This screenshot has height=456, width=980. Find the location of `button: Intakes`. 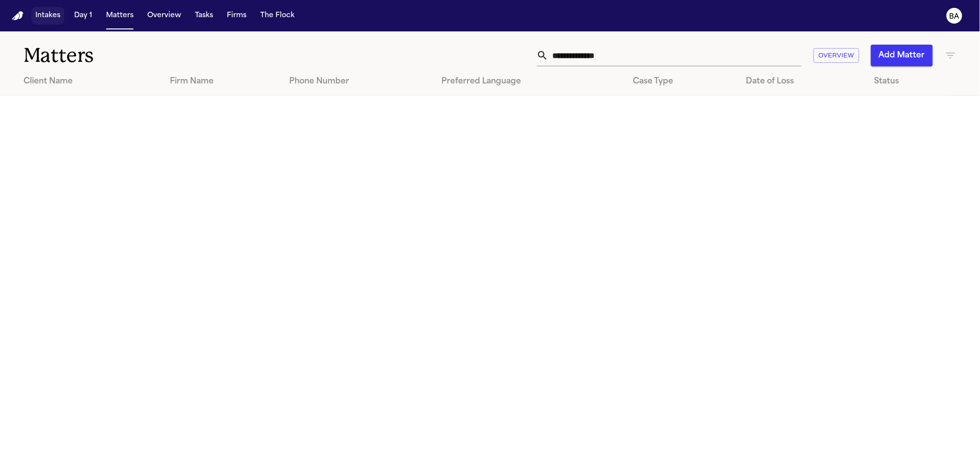

button: Intakes is located at coordinates (48, 16).